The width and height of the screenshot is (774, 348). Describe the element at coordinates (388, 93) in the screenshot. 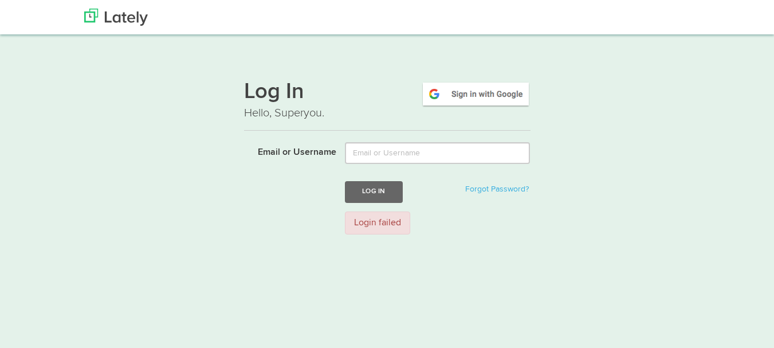

I see `h1: Log In` at that location.